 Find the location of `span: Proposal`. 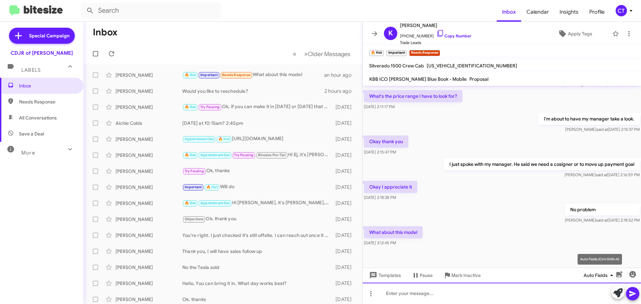

span: Proposal is located at coordinates (479, 79).